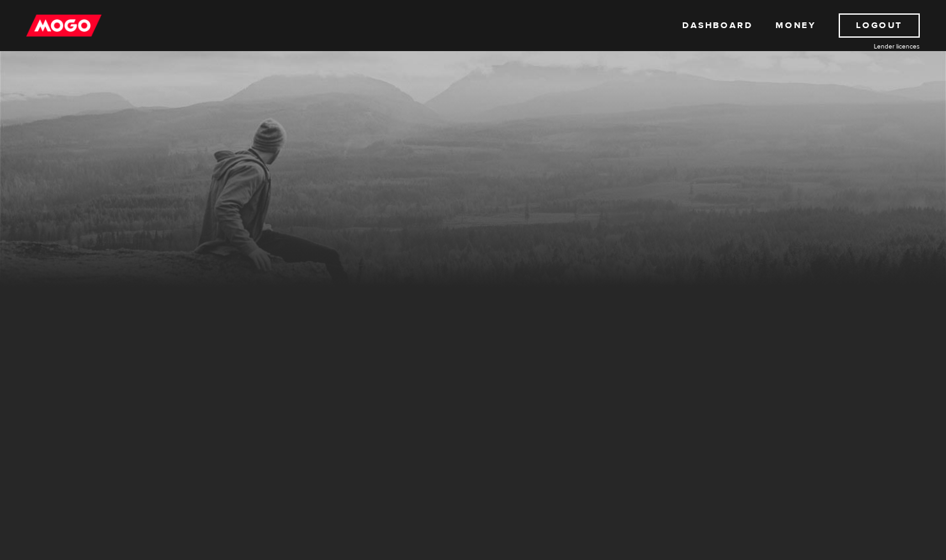 This screenshot has height=560, width=946. I want to click on a: Dashboard, so click(718, 26).